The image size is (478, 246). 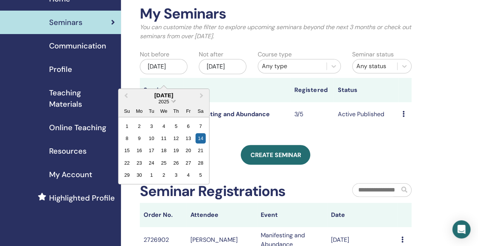 What do you see at coordinates (127, 126) in the screenshot?
I see `div: Choose Sunday, June 1st, 2025` at bounding box center [127, 126].